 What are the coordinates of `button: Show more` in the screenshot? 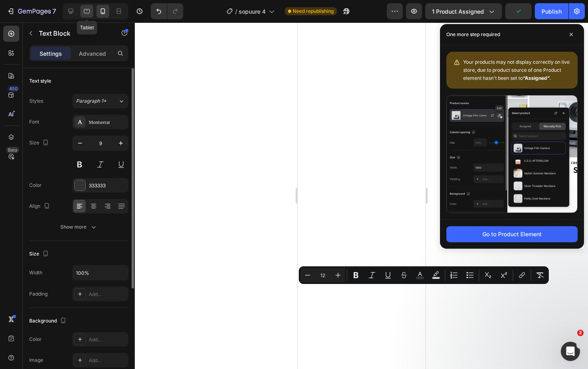 It's located at (79, 227).